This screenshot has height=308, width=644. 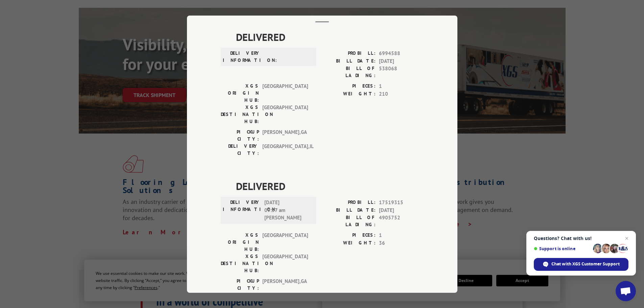 I want to click on span: 4905752, so click(x=401, y=221).